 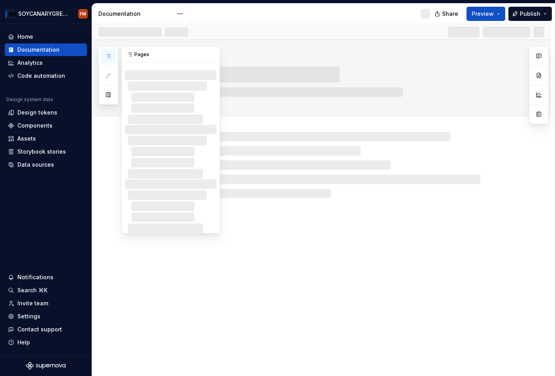 What do you see at coordinates (29, 316) in the screenshot?
I see `div: Settings` at bounding box center [29, 316].